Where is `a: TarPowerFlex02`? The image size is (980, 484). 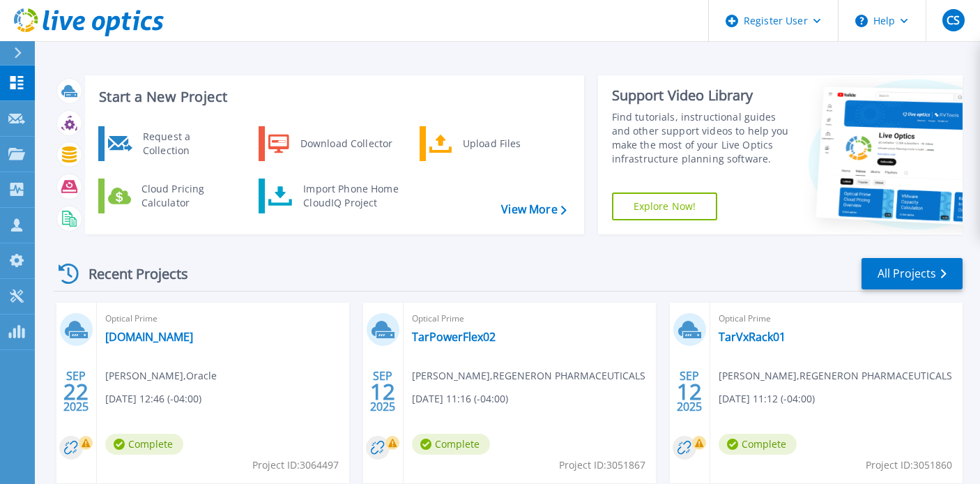
a: TarPowerFlex02 is located at coordinates (454, 337).